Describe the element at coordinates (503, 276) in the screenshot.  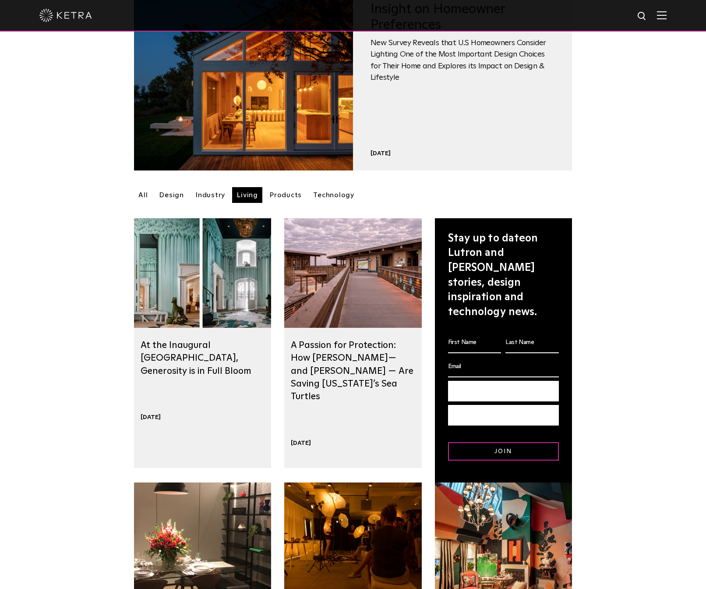
I see `div: Stay up to date` at that location.